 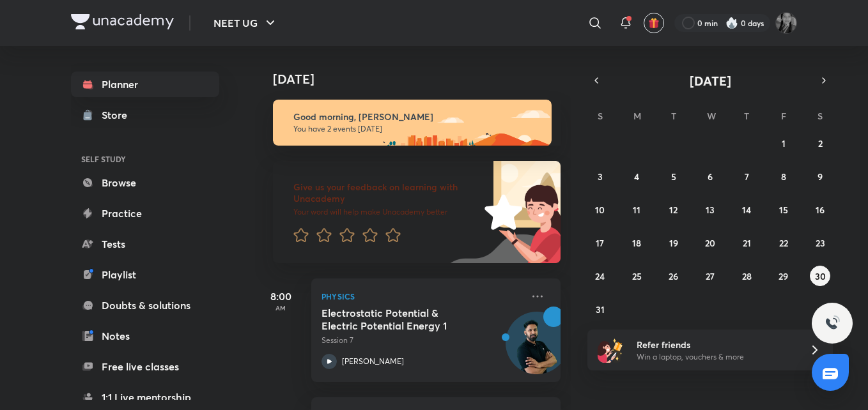 What do you see at coordinates (600, 116) in the screenshot?
I see `abbr: Sunday` at bounding box center [600, 116].